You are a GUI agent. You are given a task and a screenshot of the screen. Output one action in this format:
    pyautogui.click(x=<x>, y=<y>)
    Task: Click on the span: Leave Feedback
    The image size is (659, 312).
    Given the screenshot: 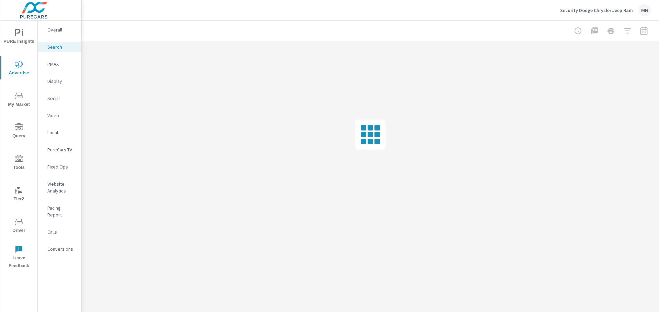 What is the action you would take?
    pyautogui.click(x=19, y=258)
    